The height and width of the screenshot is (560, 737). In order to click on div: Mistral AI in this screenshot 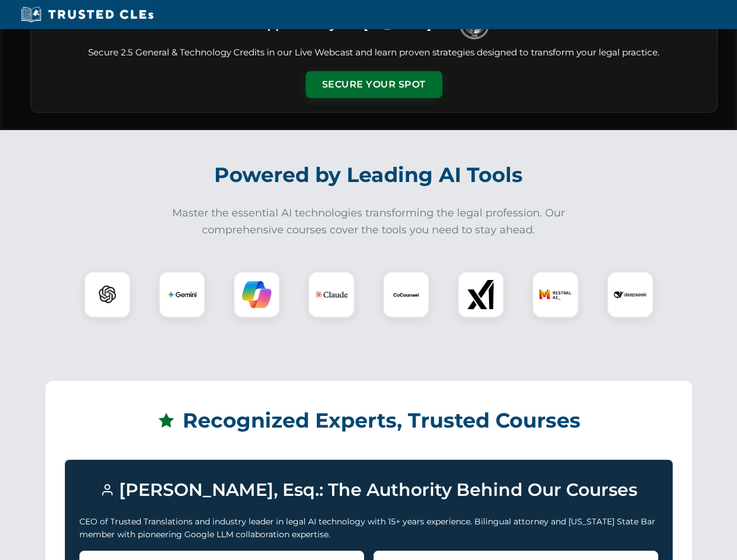, I will do `click(555, 295)`.